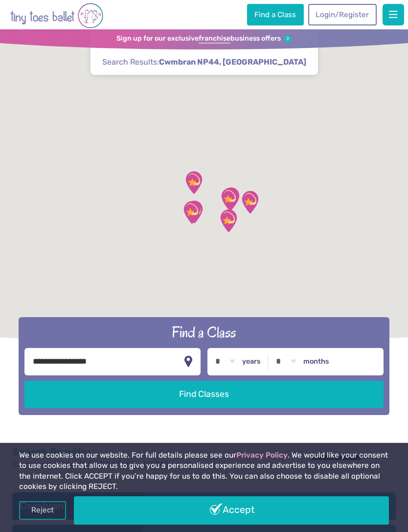 Image resolution: width=408 pixels, height=532 pixels. What do you see at coordinates (204, 332) in the screenshot?
I see `h2: Find a Class` at bounding box center [204, 332].